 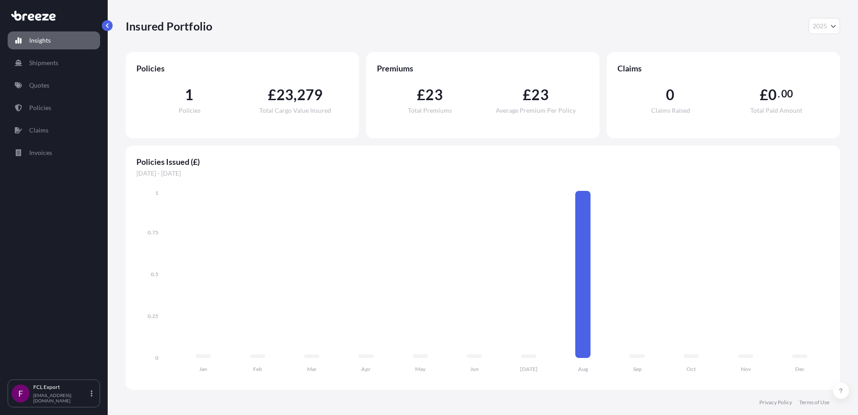 I want to click on tspan: Dec, so click(x=800, y=368).